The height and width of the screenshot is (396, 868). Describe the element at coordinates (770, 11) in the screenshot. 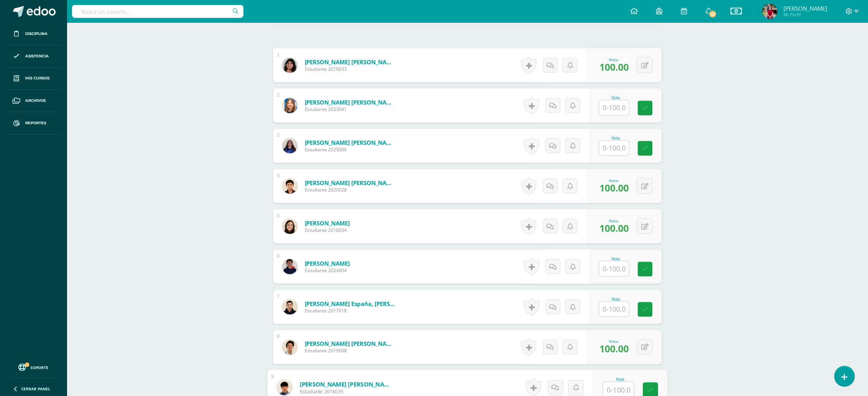

I see `img: 352c638b02aaae08c95ba80ed60c845f.png` at that location.